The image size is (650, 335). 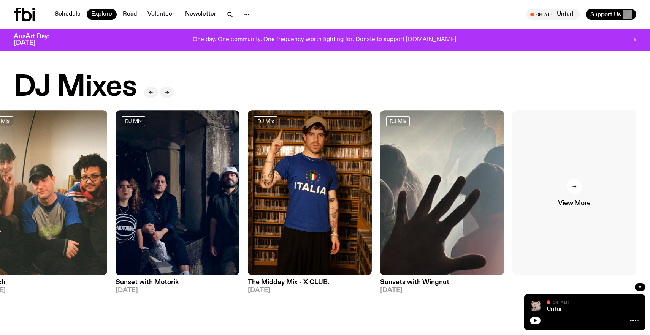 I want to click on span: Support Us, so click(x=606, y=14).